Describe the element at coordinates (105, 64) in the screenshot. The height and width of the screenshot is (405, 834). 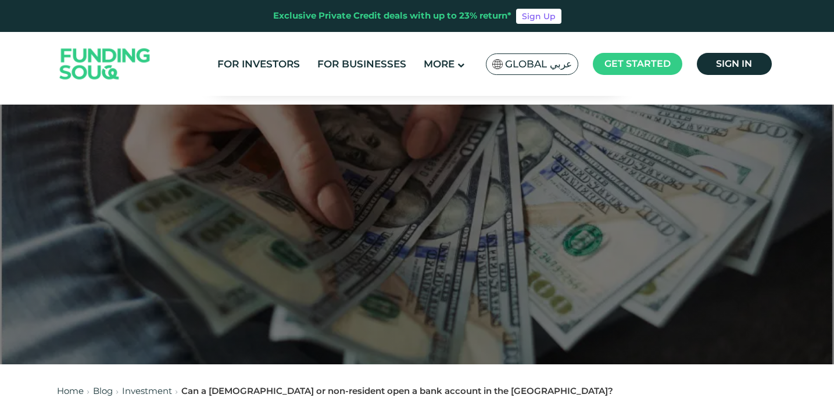
I see `img: Logo` at that location.